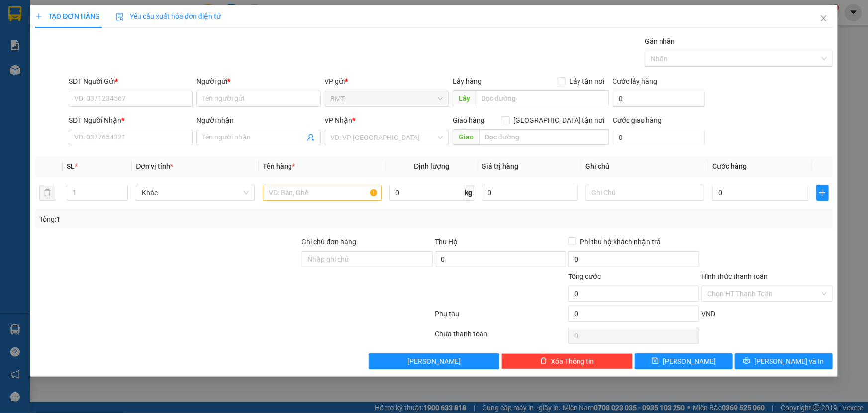  What do you see at coordinates (259, 120) in the screenshot?
I see `div: Người nhận` at bounding box center [259, 120].